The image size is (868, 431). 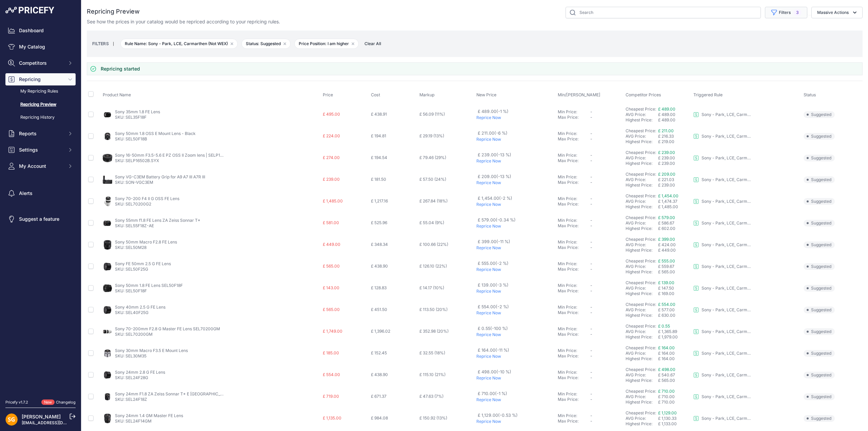 What do you see at coordinates (502, 285) in the screenshot?
I see `span: (-3 %)` at bounding box center [502, 285].